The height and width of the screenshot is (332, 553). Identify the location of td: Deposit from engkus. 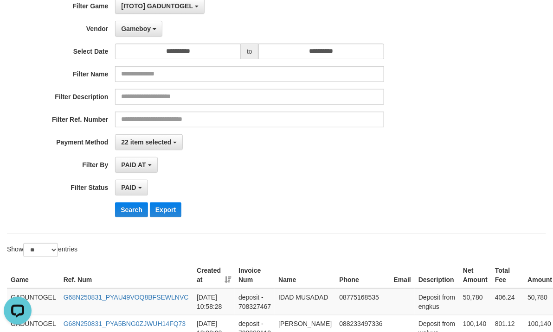
(437, 302).